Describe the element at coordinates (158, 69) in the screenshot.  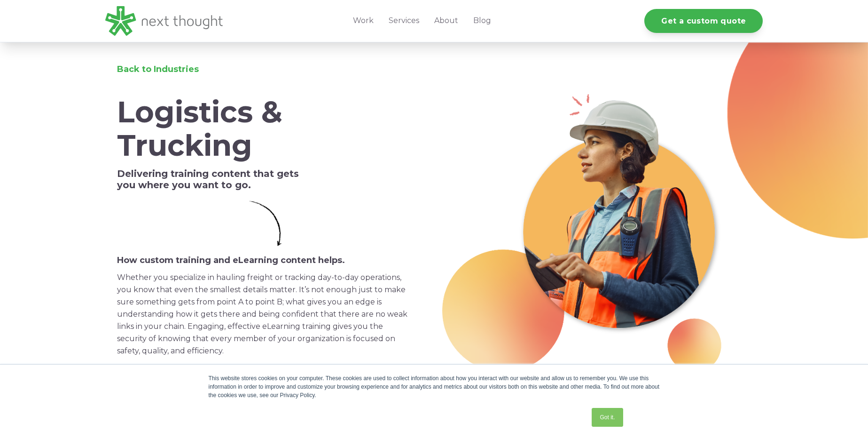
I see `a: Back to Industries` at that location.